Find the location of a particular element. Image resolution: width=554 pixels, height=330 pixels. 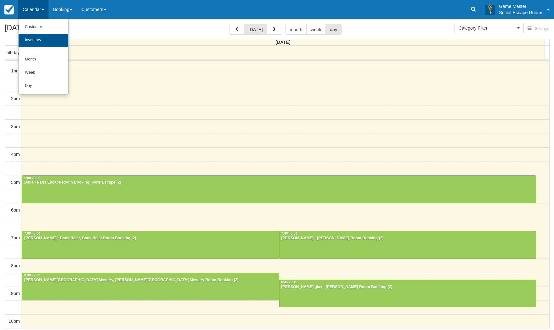

span: 8pm is located at coordinates (15, 266).